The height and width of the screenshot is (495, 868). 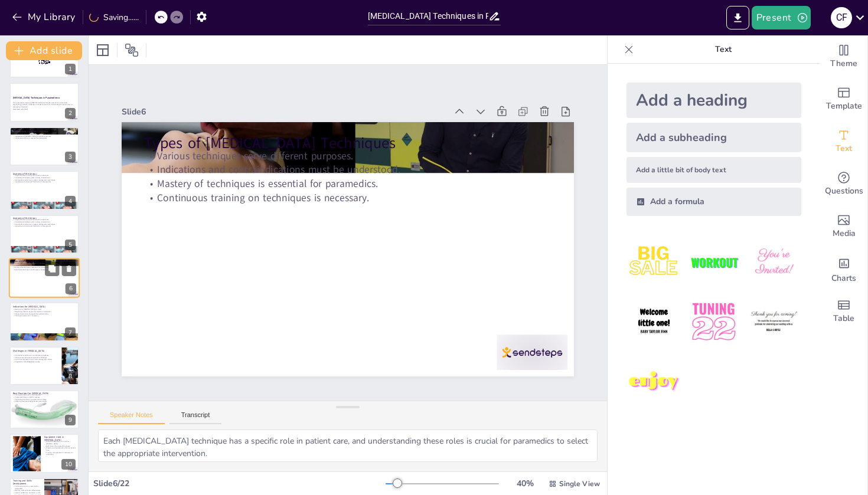 What do you see at coordinates (525, 483) in the screenshot?
I see `div: 40 %` at bounding box center [525, 483].